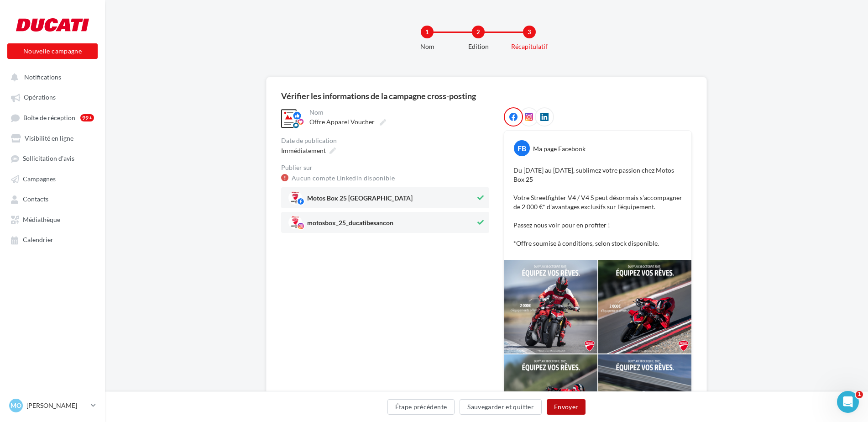 This screenshot has width=868, height=422. What do you see at coordinates (42, 77) in the screenshot?
I see `span: Notifications` at bounding box center [42, 77].